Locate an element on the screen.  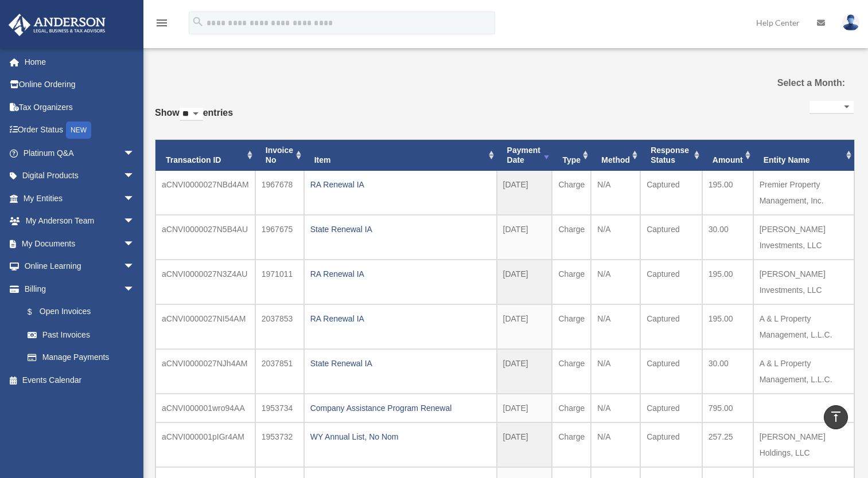
th: Entity Name: activate to sort column ascending is located at coordinates (804, 156).